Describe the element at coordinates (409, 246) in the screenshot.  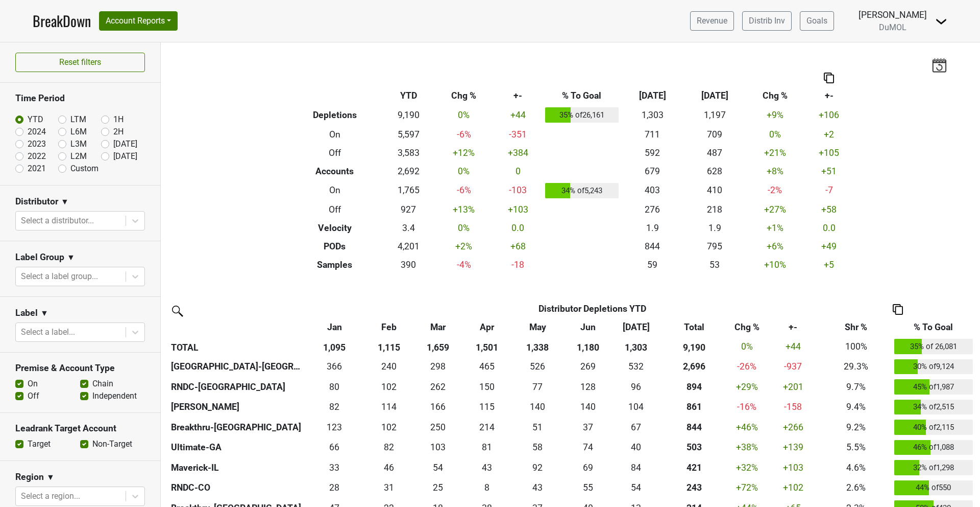
I see `td: 4,201` at that location.